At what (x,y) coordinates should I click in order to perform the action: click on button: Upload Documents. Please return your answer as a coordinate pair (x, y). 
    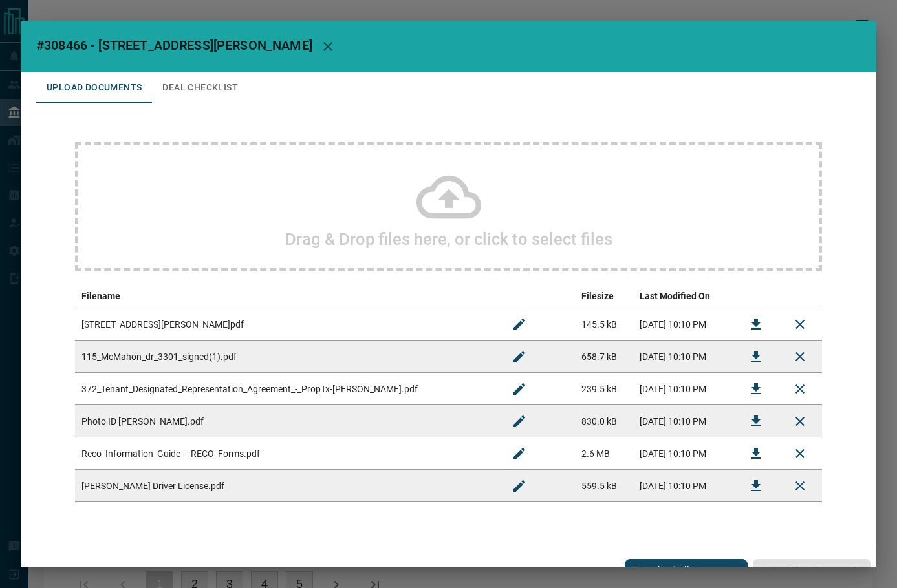
    Looking at the image, I should click on (94, 88).